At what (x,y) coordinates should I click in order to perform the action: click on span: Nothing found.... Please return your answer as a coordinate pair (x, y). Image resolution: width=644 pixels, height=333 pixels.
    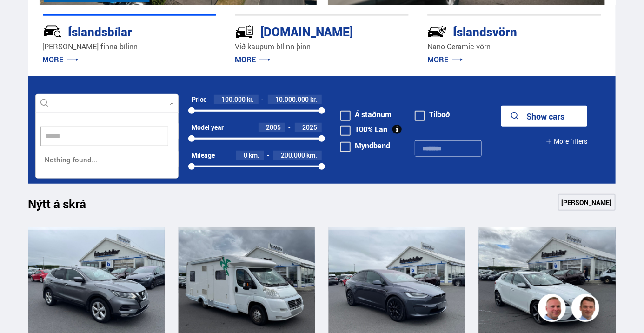
    Looking at the image, I should click on (107, 160).